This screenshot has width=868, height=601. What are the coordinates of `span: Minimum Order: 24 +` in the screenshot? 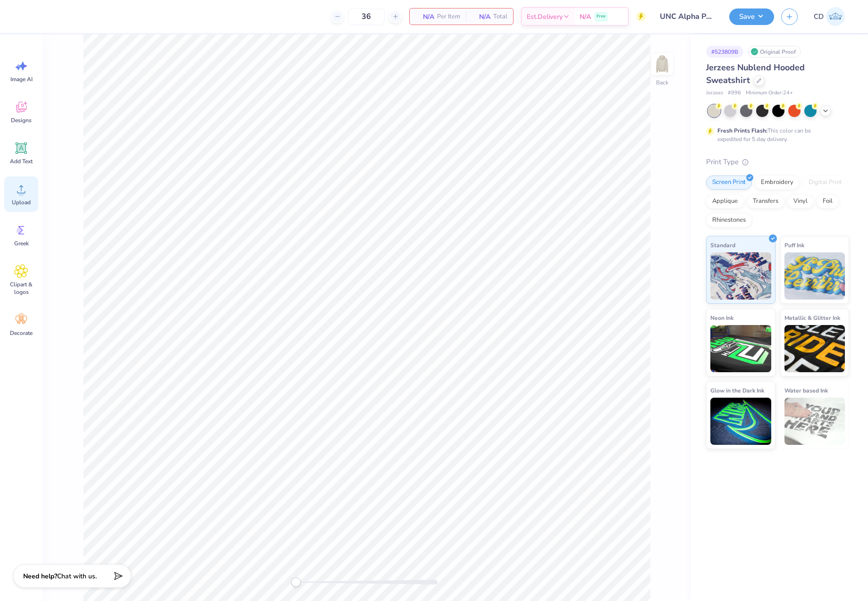 It's located at (770, 93).